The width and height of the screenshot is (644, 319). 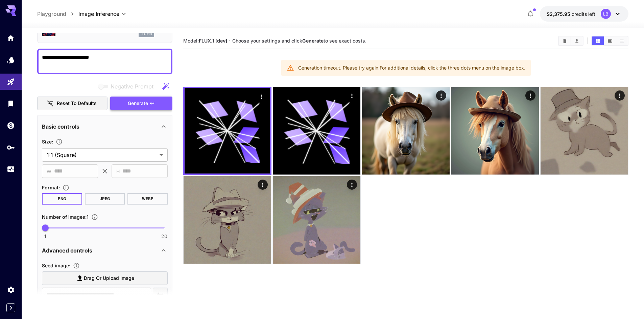 I want to click on div: Expand sidebar, so click(x=11, y=308).